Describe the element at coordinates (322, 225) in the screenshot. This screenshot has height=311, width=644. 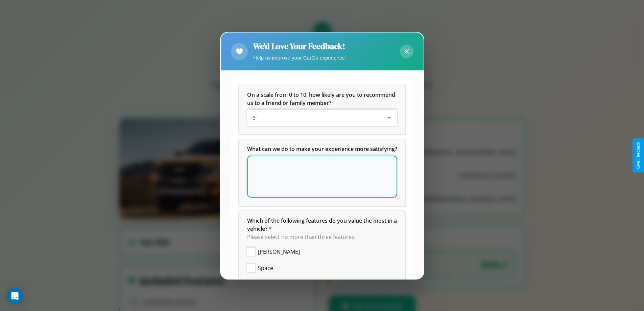
I see `span: Which of the following features do you value the most in a vehicle?` at that location.